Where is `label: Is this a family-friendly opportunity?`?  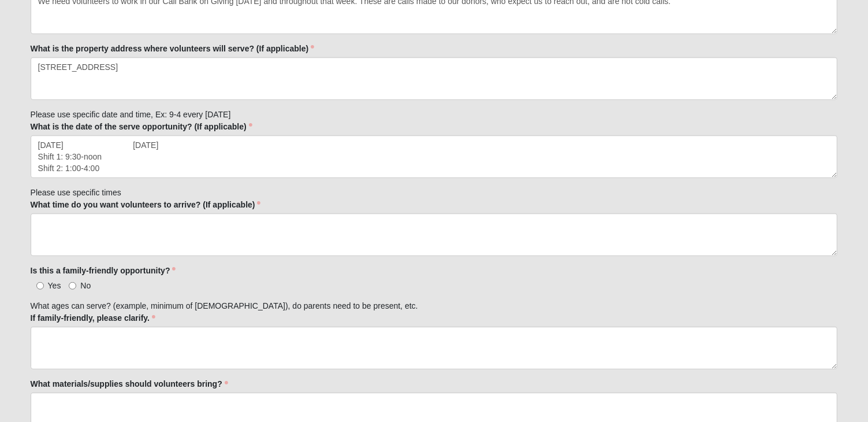
label: Is this a family-friendly opportunity? is located at coordinates (104, 270).